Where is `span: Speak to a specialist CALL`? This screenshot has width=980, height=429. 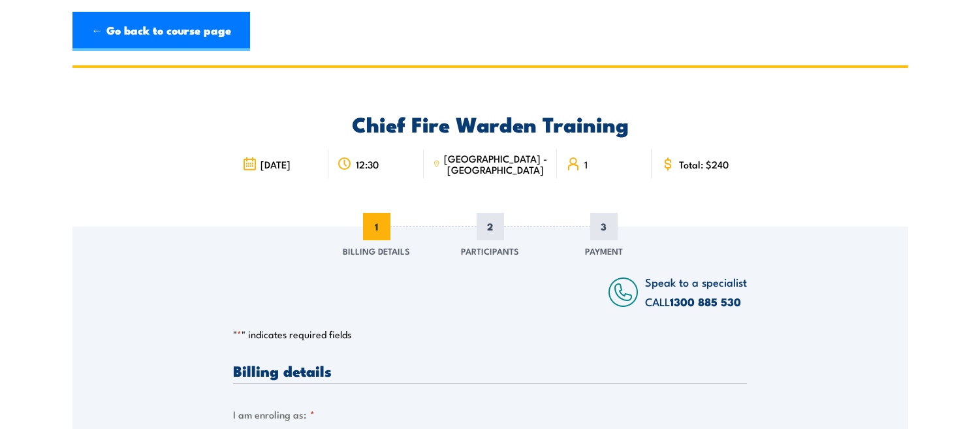
span: Speak to a specialist CALL is located at coordinates (696, 292).